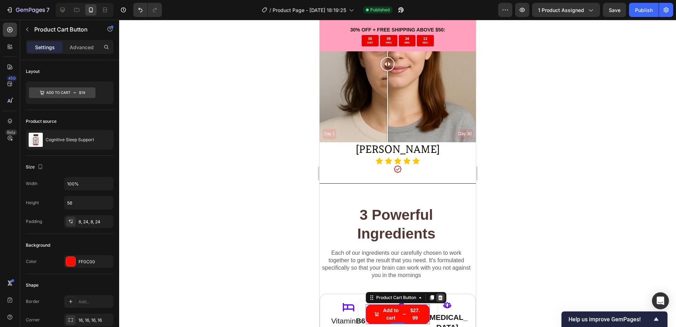  Describe the element at coordinates (561, 10) in the screenshot. I see `span: 1 product assigned` at that location.